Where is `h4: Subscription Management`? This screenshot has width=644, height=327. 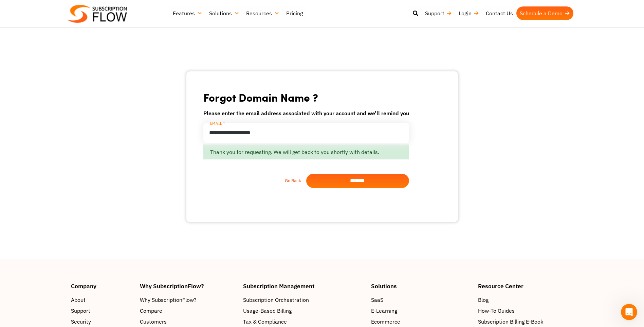
h4: Subscription Management is located at coordinates (304, 286).